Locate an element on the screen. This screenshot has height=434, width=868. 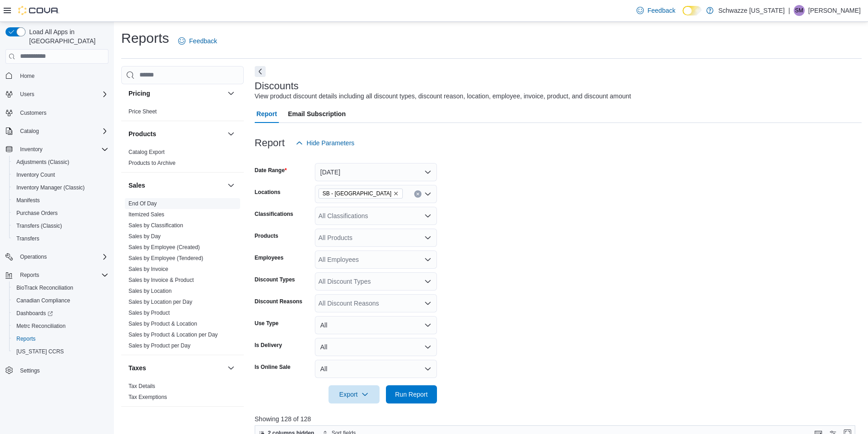
span: Sales by Location per Day is located at coordinates (160, 302).